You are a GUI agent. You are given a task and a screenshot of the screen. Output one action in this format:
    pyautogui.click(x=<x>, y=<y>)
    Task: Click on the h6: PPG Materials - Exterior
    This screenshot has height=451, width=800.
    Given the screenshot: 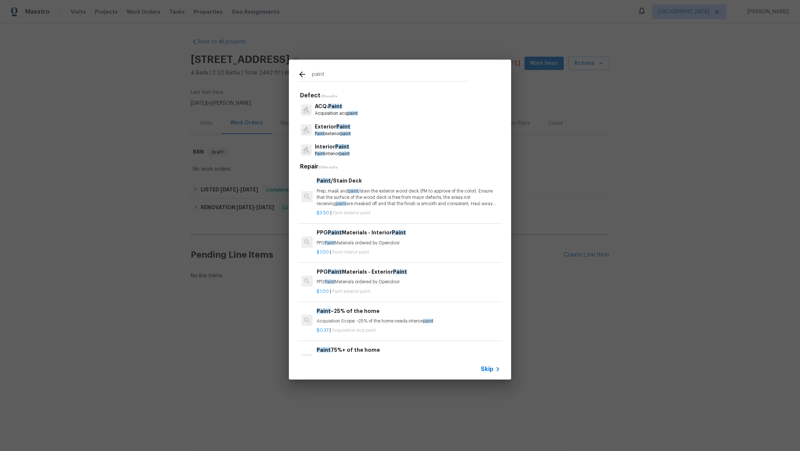 What is the action you would take?
    pyautogui.click(x=409, y=272)
    